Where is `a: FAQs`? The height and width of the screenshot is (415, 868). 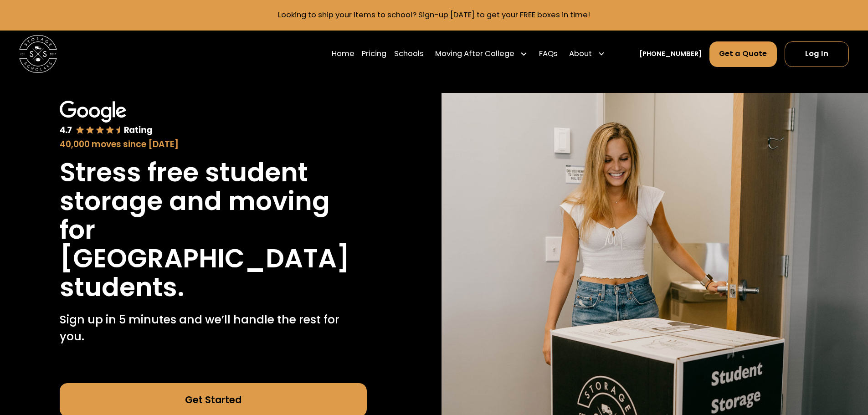
a: FAQs is located at coordinates (548, 54).